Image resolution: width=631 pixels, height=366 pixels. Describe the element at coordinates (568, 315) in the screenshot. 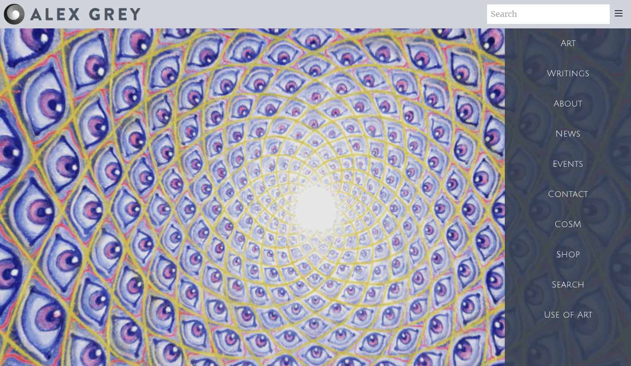

I see `div: Use of Art` at that location.